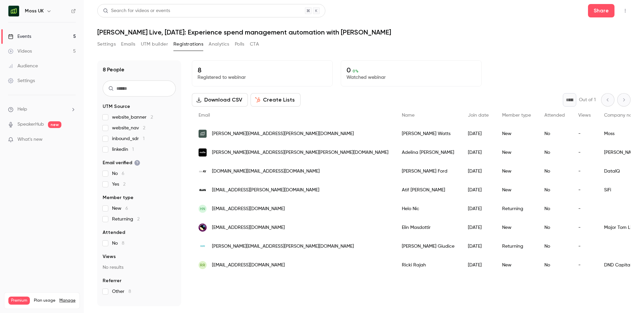 The image size is (644, 313). I want to click on div: Helo Nic, so click(428, 209).